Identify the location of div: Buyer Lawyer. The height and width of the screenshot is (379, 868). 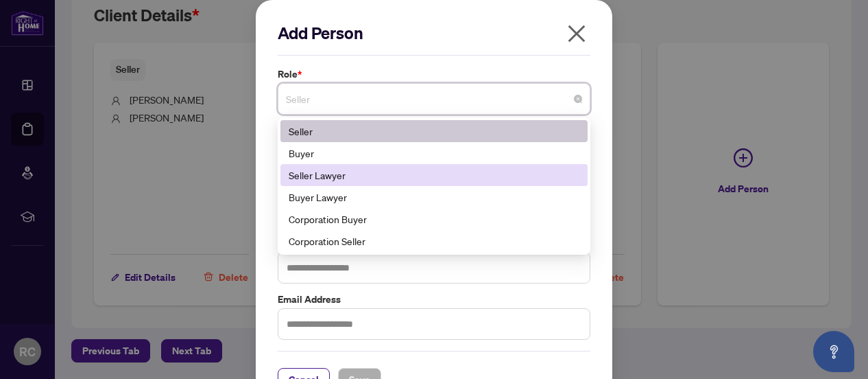
(434, 197).